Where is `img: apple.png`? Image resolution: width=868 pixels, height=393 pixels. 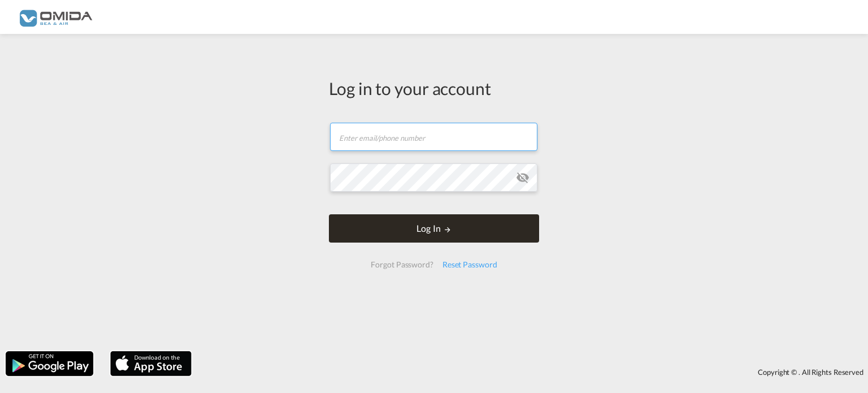
img: apple.png is located at coordinates (151, 363).